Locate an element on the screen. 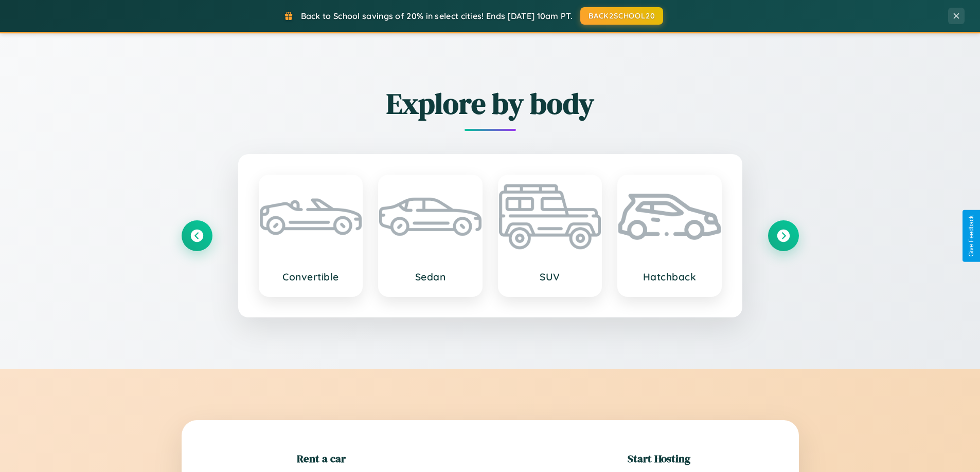 The width and height of the screenshot is (980, 472). h2: Rent a car is located at coordinates (321, 458).